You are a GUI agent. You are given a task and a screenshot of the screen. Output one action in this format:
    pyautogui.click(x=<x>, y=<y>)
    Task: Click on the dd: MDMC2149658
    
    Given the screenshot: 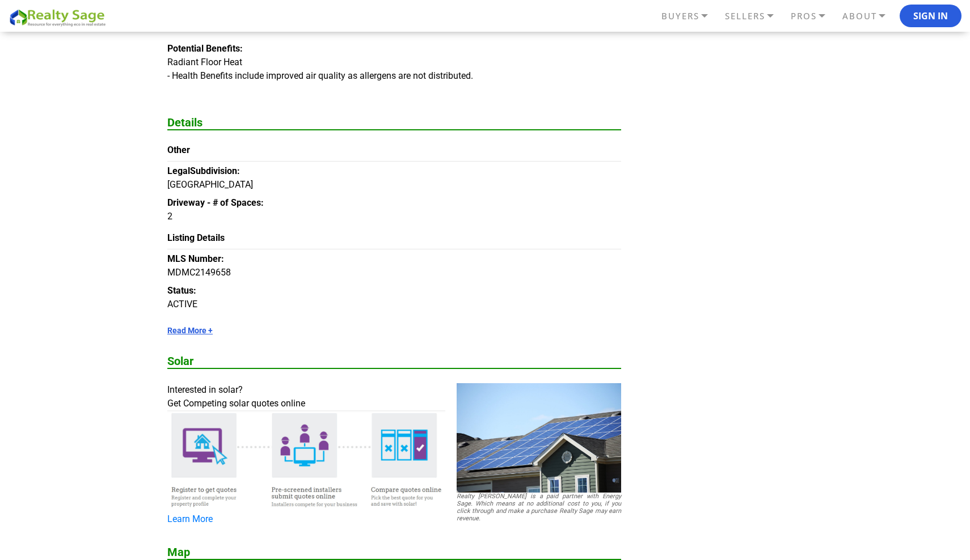 What is the action you would take?
    pyautogui.click(x=394, y=273)
    